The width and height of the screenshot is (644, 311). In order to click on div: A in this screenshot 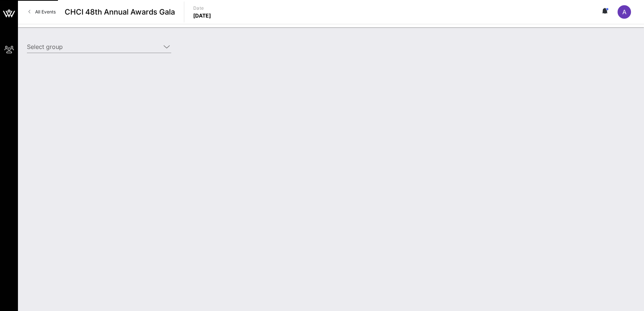, I will do `click(624, 12)`.